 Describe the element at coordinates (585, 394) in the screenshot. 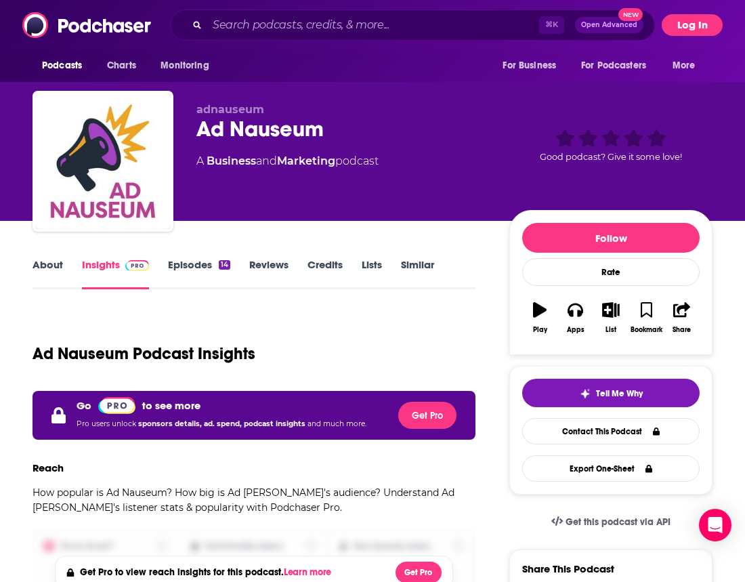

I see `img: tell me why sparkle` at that location.